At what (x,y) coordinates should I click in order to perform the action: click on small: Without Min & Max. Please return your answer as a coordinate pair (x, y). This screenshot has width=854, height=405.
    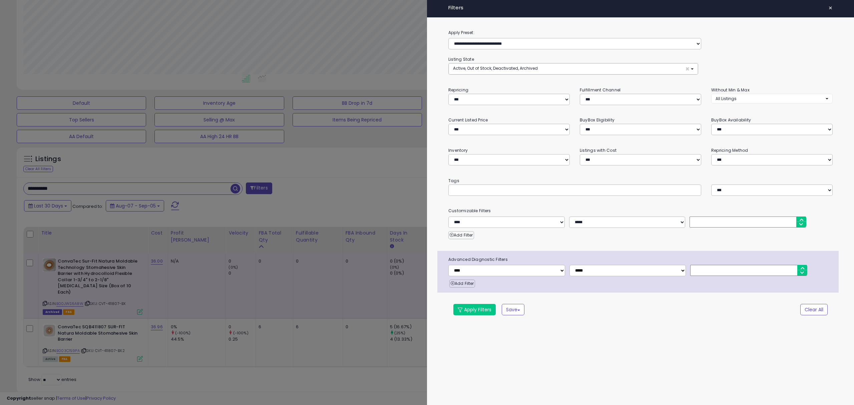
    Looking at the image, I should click on (730, 90).